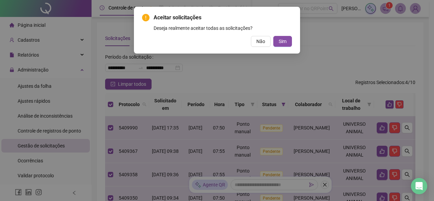 This screenshot has width=434, height=201. What do you see at coordinates (223, 28) in the screenshot?
I see `div: Deseja realmente aceitar todas as solicitações?` at bounding box center [223, 28].